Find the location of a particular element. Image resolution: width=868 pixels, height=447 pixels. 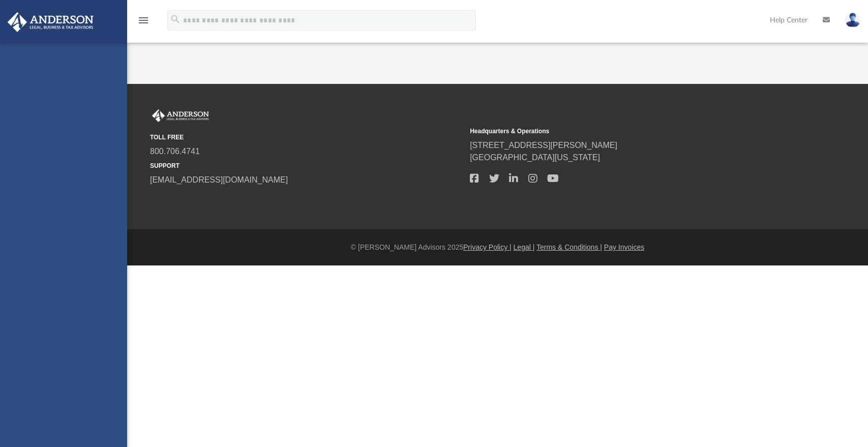

a: menu is located at coordinates (143, 23).